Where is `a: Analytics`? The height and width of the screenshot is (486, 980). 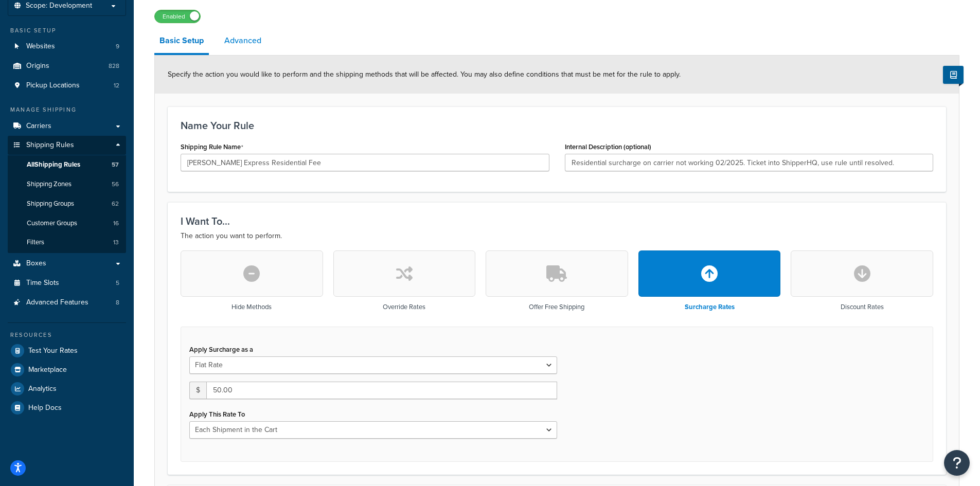 a: Analytics is located at coordinates (67, 388).